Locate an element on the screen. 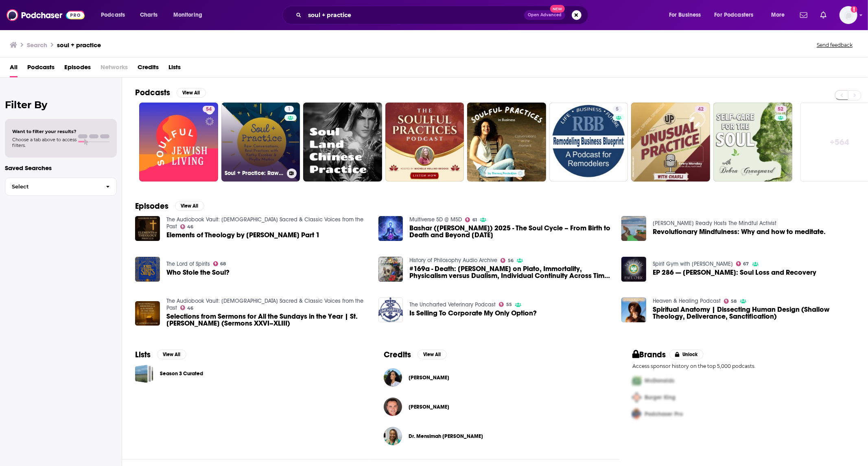 Image resolution: width=868 pixels, height=466 pixels. span: Is Selling To Corporate My Only Option? is located at coordinates (473, 313).